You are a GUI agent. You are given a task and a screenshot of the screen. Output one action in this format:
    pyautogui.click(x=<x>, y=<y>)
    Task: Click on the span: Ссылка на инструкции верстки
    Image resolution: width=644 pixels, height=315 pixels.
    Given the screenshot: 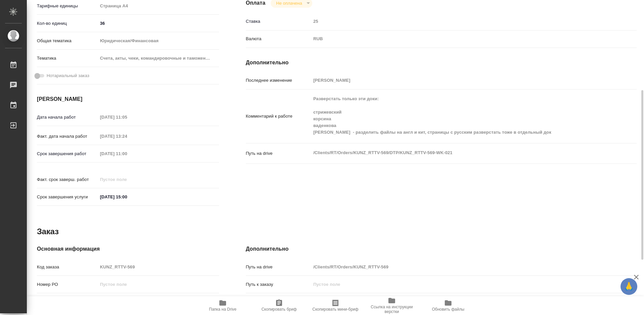 What is the action you would take?
    pyautogui.click(x=392, y=309)
    